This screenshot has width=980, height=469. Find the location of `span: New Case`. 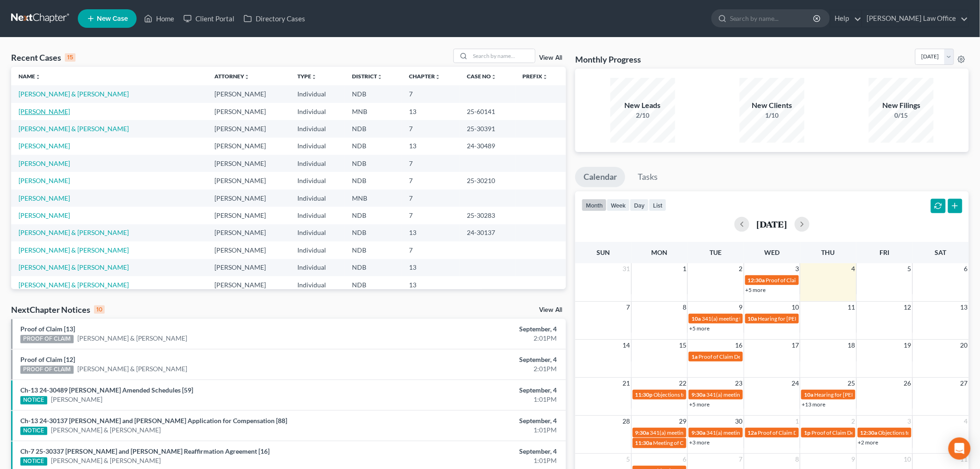

span: New Case is located at coordinates (112, 19).